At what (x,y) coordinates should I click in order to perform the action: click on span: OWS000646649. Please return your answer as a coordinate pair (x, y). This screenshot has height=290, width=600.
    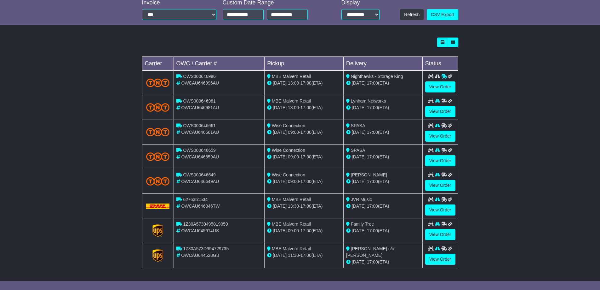
    Looking at the image, I should click on (199, 175).